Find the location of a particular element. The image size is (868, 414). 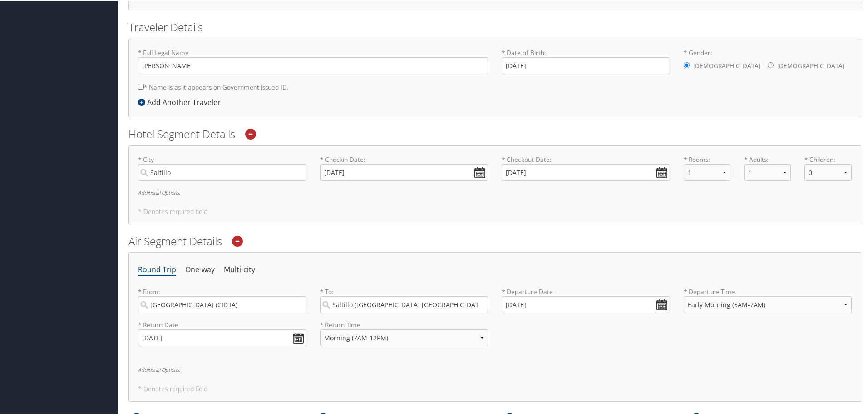

select: * Departure Time is located at coordinates (768, 304).